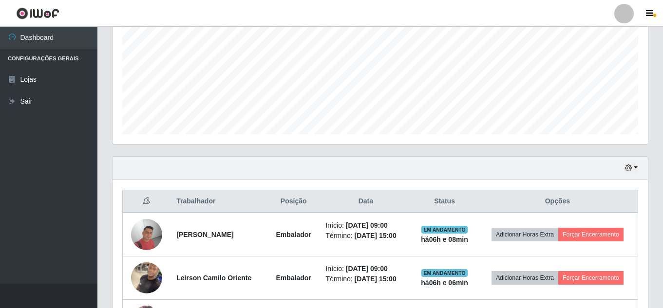 The image size is (663, 308). I want to click on img: 1748488941321.jpeg, so click(147, 278).